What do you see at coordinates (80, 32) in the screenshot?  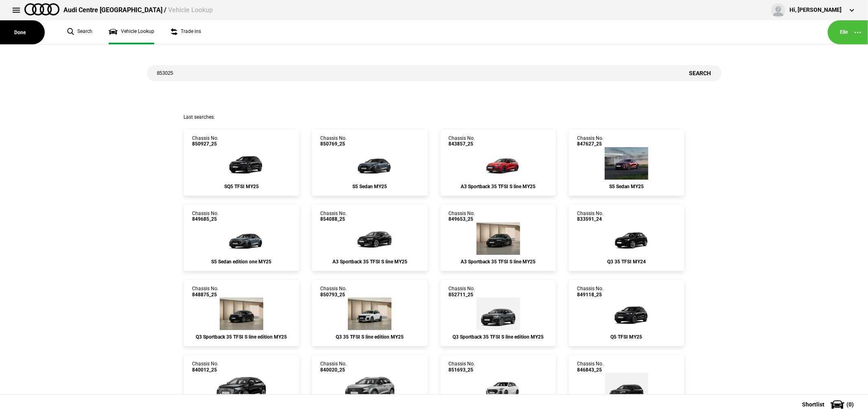 I see `a: Search` at bounding box center [80, 32].